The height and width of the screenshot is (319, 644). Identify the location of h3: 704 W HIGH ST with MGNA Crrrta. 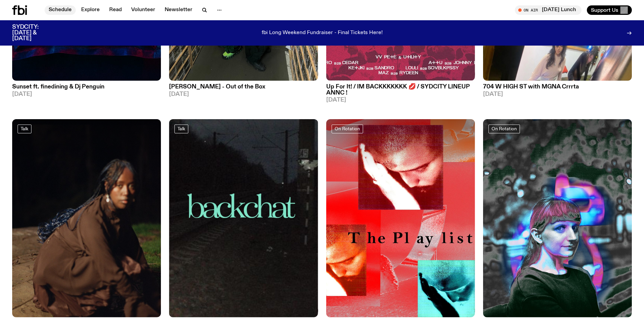
(558, 87).